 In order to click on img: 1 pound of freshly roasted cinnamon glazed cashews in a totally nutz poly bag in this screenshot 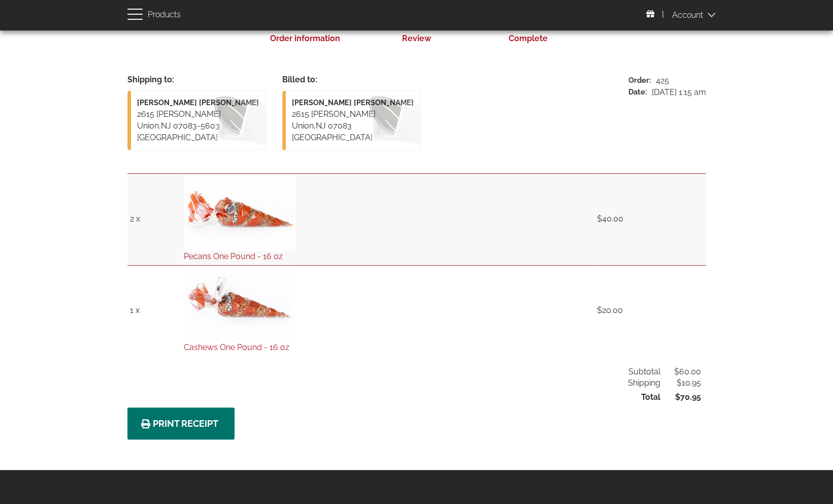, I will do `click(240, 305)`.